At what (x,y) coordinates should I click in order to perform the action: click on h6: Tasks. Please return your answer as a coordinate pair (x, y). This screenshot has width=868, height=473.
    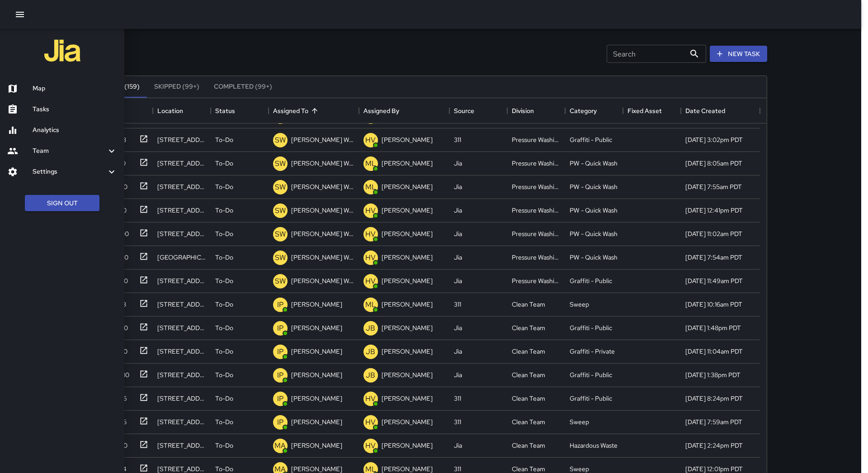
    Looking at the image, I should click on (75, 109).